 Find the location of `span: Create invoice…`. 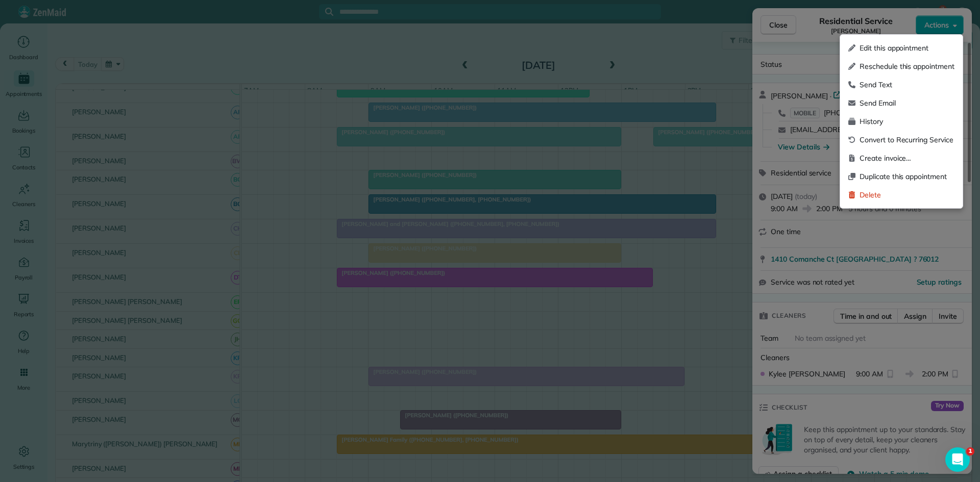

span: Create invoice… is located at coordinates (907, 158).